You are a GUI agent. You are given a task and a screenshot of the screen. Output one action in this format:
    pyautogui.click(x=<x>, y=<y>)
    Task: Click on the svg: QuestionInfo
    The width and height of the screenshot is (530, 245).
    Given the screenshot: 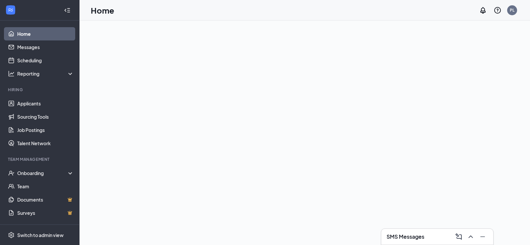 What is the action you would take?
    pyautogui.click(x=498, y=10)
    